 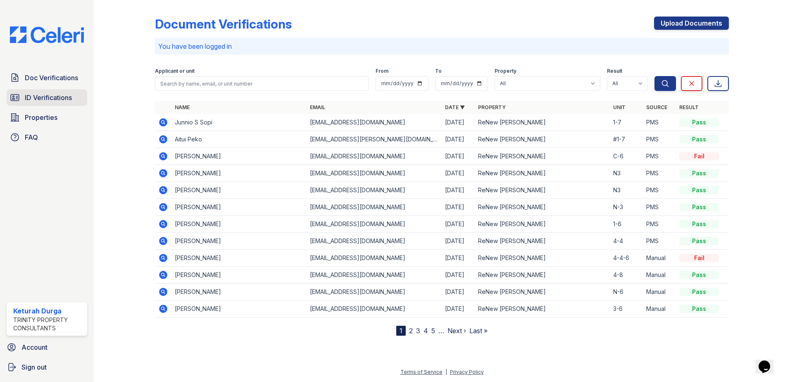 What do you see at coordinates (47, 98) in the screenshot?
I see `a: ID Verifications` at bounding box center [47, 98].